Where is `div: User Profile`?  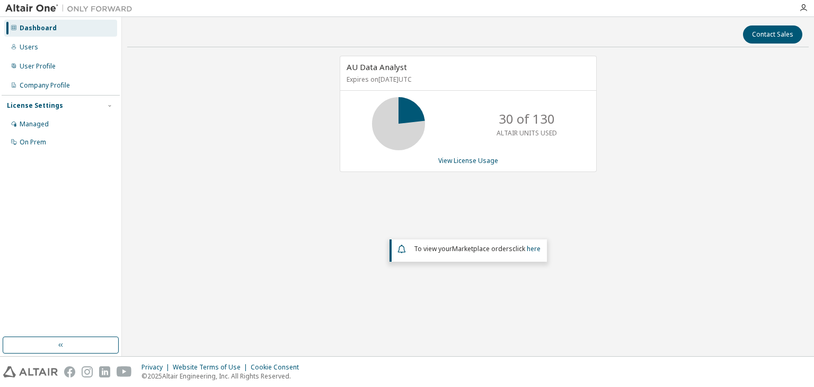 div: User Profile is located at coordinates (38, 66).